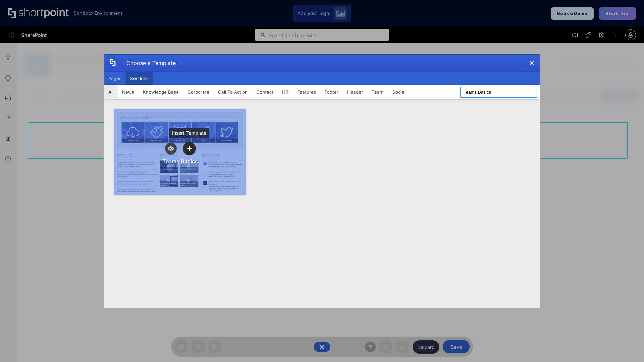 The width and height of the screenshot is (644, 362). I want to click on button: Call To Action, so click(233, 92).